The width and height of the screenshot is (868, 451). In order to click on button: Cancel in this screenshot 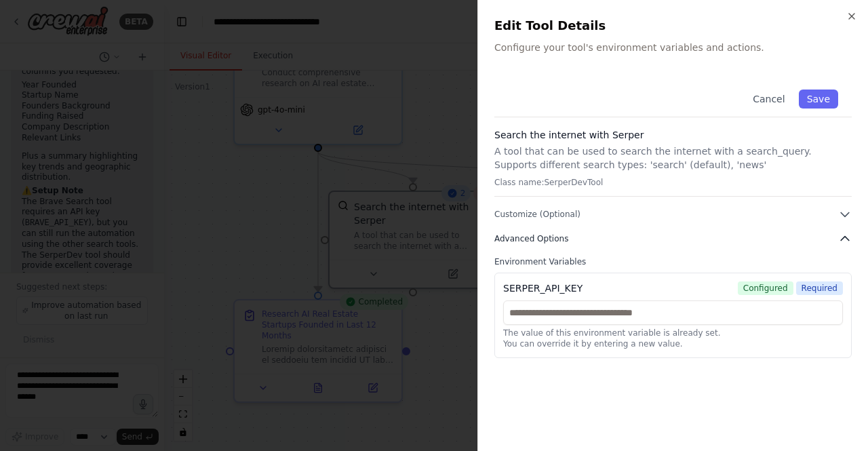, I will do `click(769, 99)`.